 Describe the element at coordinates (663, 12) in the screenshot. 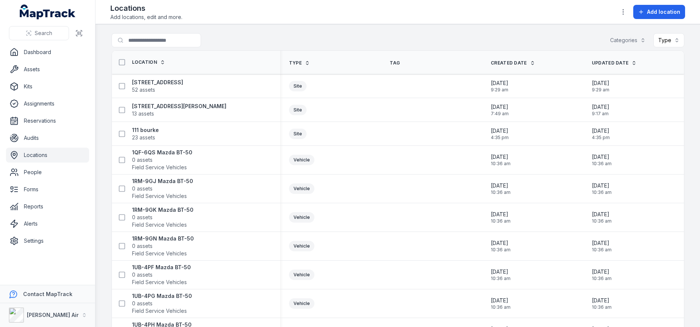

I see `span: Add location` at that location.